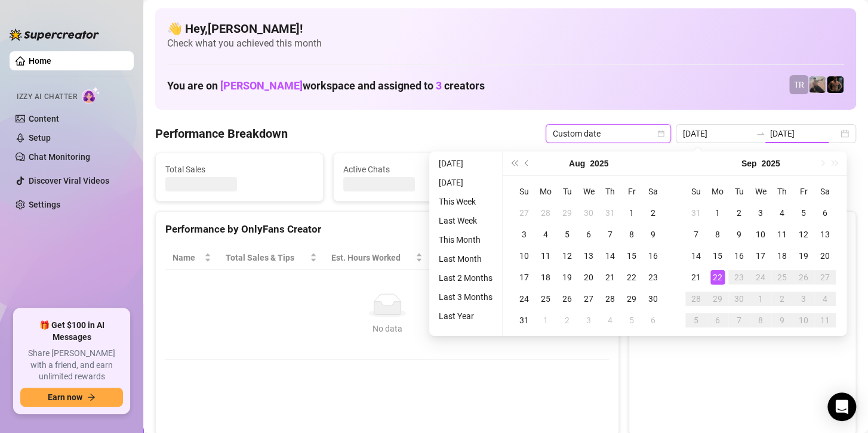 Image resolution: width=868 pixels, height=433 pixels. I want to click on img: AI Chatter, so click(91, 95).